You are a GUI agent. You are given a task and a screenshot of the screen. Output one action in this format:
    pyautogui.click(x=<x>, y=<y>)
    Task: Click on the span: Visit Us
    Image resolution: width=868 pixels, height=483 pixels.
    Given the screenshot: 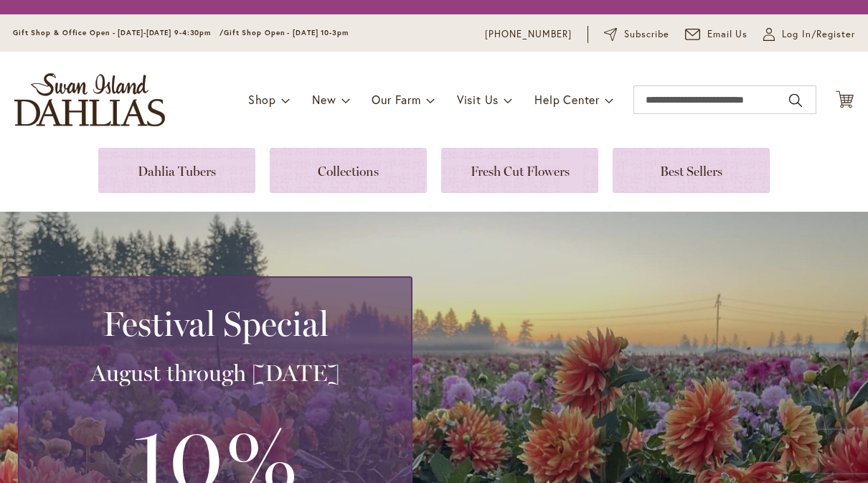 What is the action you would take?
    pyautogui.click(x=478, y=99)
    